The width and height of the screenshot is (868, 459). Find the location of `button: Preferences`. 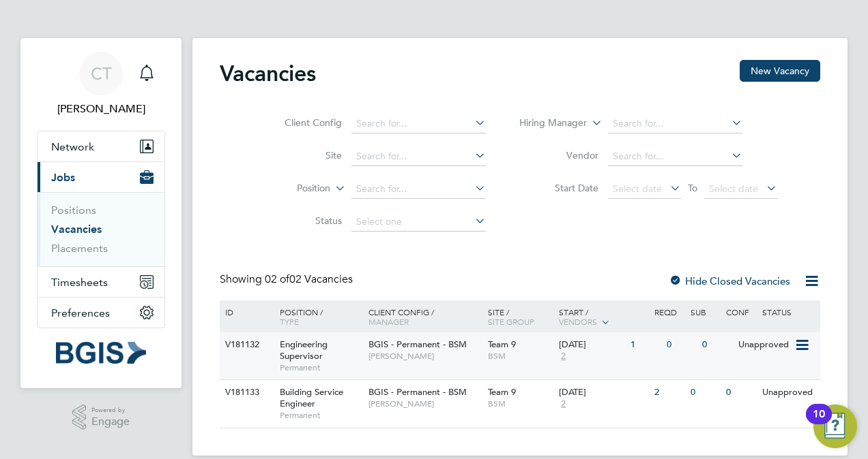

button: Preferences is located at coordinates (101, 313).